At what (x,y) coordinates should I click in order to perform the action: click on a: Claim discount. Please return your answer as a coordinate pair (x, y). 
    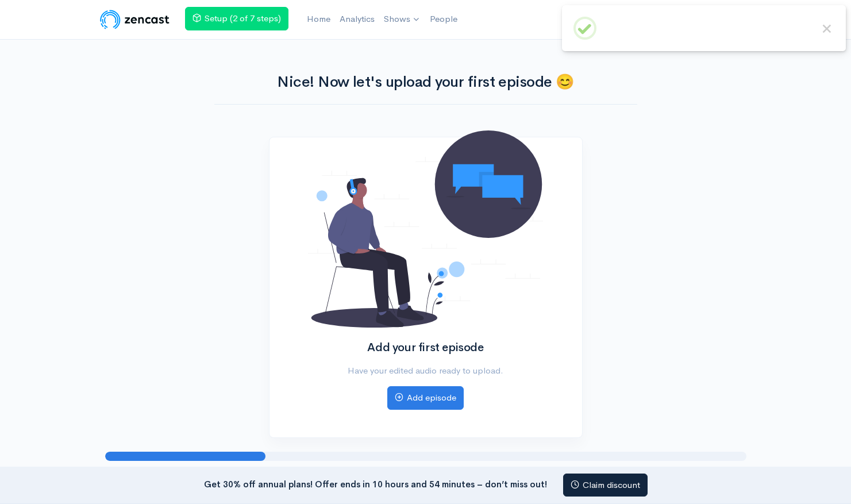
    Looking at the image, I should click on (606, 485).